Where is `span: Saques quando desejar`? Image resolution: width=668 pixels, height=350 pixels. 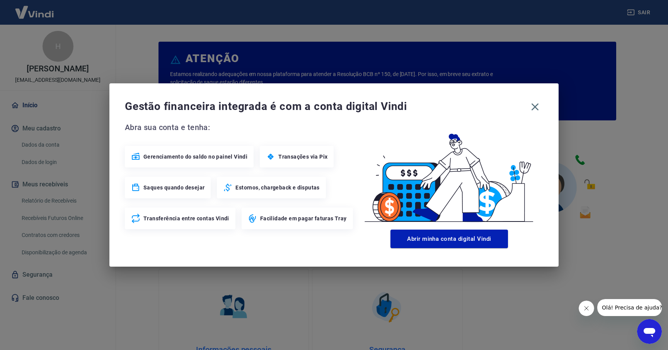
span: Saques quando desejar is located at coordinates (174, 188).